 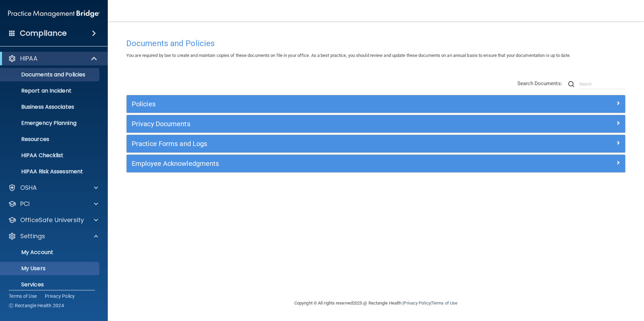 I want to click on h4: Documents and Policies, so click(x=376, y=44).